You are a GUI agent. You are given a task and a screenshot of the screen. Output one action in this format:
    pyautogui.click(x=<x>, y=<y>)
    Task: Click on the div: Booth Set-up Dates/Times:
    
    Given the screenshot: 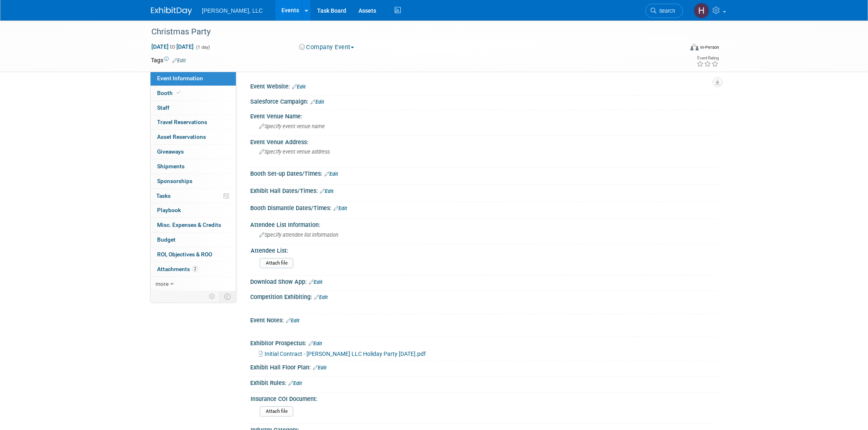 What is the action you would take?
    pyautogui.click(x=483, y=173)
    